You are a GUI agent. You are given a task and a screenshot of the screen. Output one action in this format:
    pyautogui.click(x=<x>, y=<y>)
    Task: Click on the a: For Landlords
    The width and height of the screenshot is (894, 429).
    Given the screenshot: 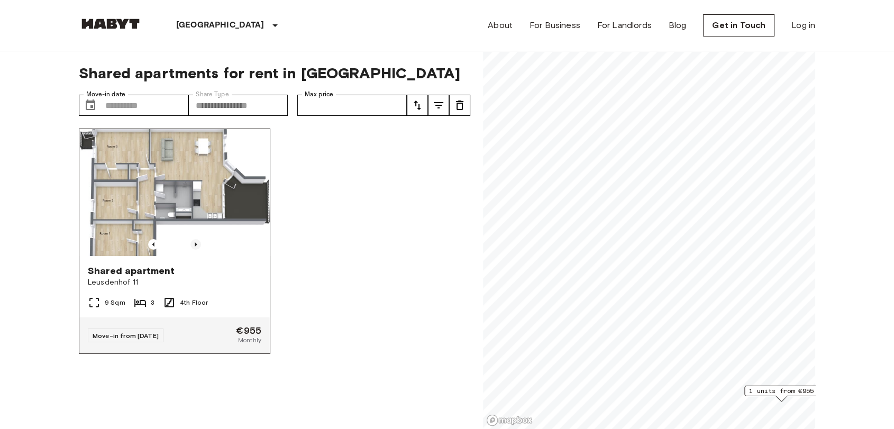 What is the action you would take?
    pyautogui.click(x=624, y=25)
    